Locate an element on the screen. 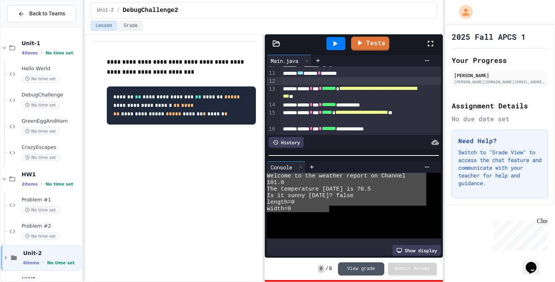 This screenshot has height=282, width=555. span: Problem #1 is located at coordinates (51, 200).